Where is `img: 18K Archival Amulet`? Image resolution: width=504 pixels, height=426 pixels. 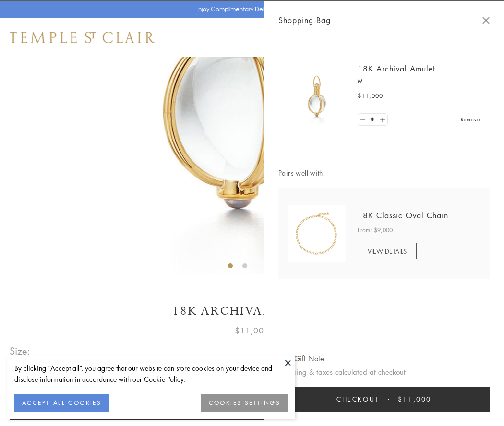 img: 18K Archival Amulet is located at coordinates (317, 96).